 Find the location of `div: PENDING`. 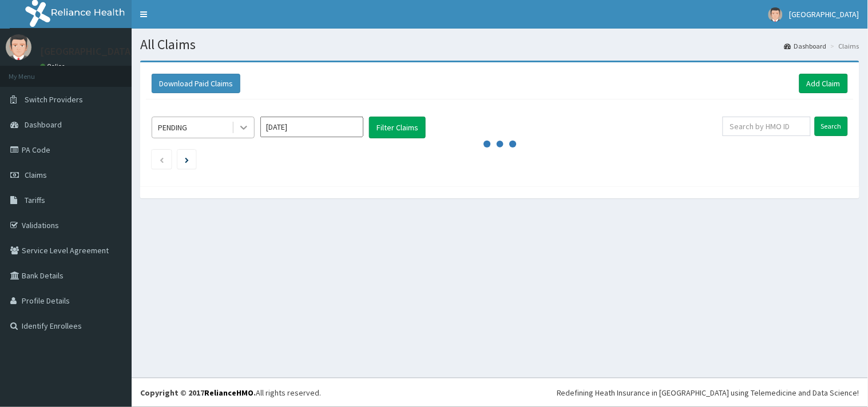

div: PENDING is located at coordinates (172, 128).